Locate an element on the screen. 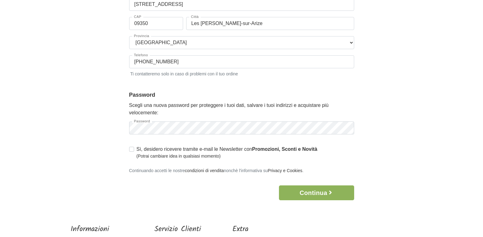 The width and height of the screenshot is (483, 237). small: (Potrai cambiare idea in qualsiasi momento) is located at coordinates (227, 156).